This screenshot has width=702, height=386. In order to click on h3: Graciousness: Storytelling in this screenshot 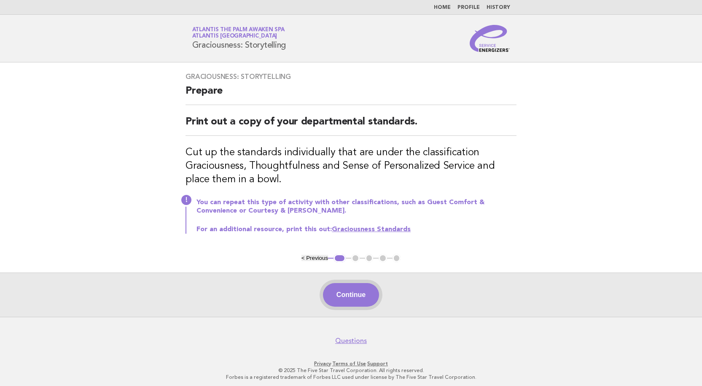, I will do `click(351, 77)`.